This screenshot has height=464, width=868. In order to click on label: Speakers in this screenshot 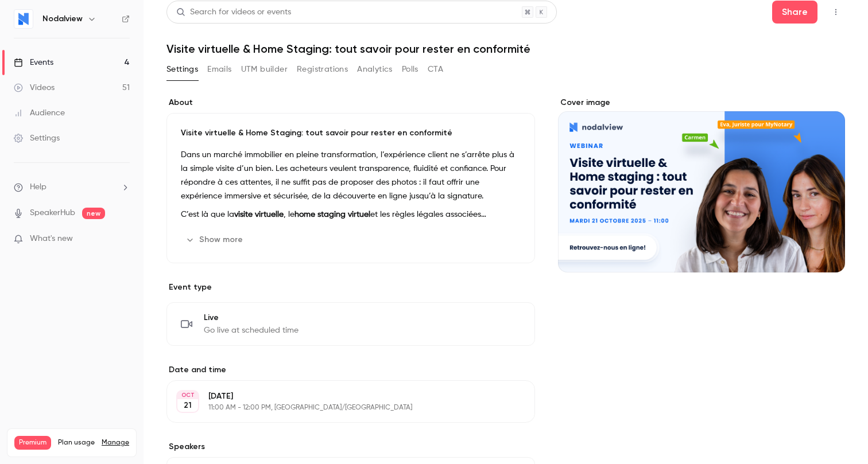, I will do `click(350, 446)`.